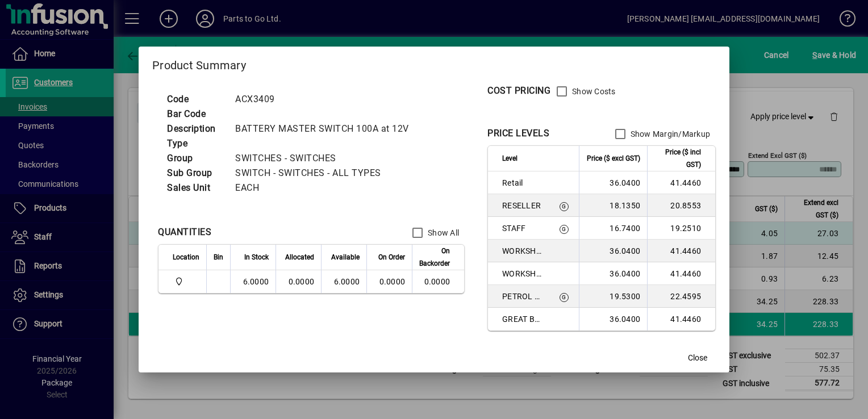 The width and height of the screenshot is (868, 419). Describe the element at coordinates (326, 99) in the screenshot. I see `td: ACX3409` at that location.